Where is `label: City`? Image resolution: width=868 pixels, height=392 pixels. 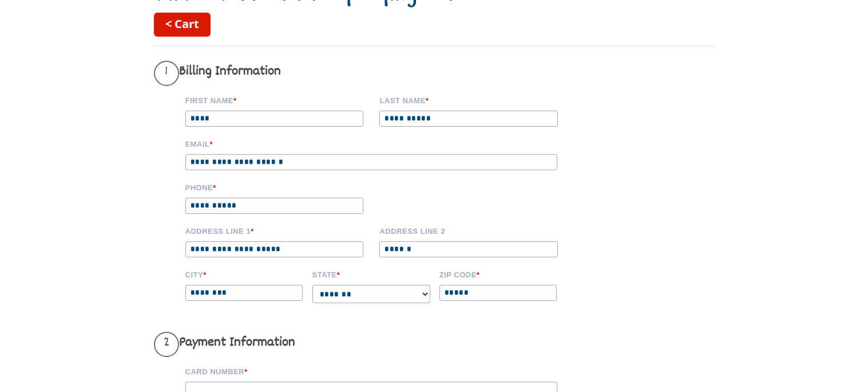
label: City is located at coordinates (245, 274).